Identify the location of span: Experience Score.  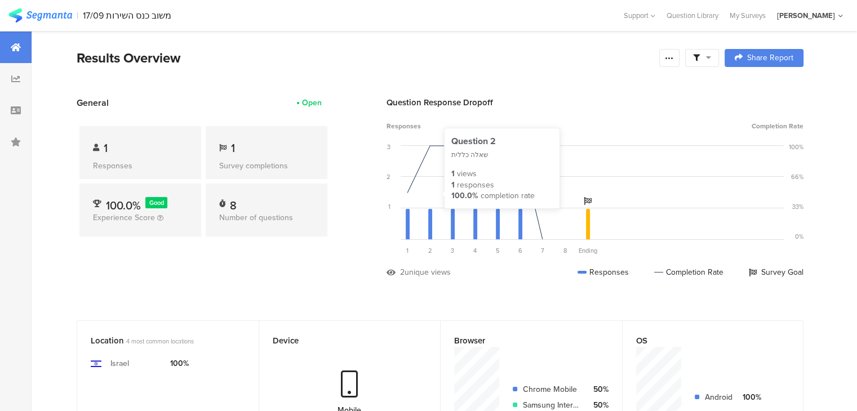
(124, 218).